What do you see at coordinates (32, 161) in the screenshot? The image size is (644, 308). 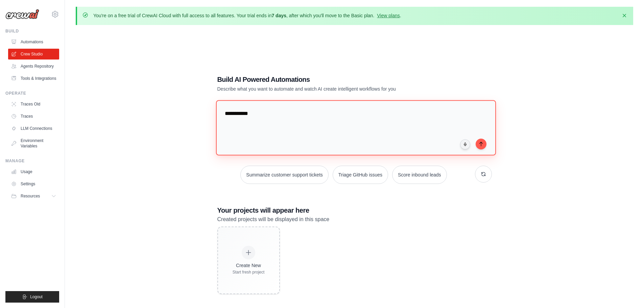 I see `div: Manage` at bounding box center [32, 161].